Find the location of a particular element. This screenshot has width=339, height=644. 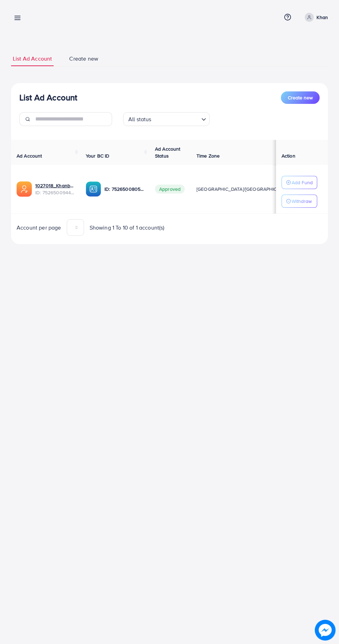

p: Add Fund is located at coordinates (302, 183).